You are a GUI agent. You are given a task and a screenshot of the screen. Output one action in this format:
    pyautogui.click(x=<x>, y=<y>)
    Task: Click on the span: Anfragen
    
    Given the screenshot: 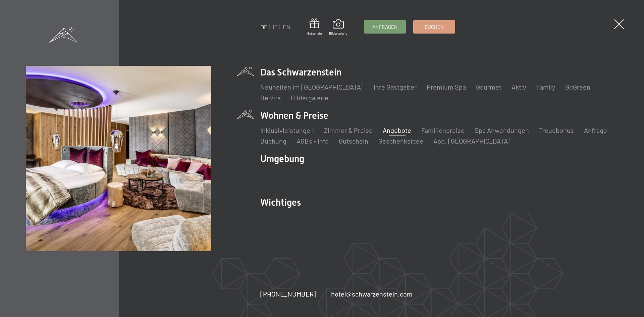 What is the action you would take?
    pyautogui.click(x=385, y=27)
    